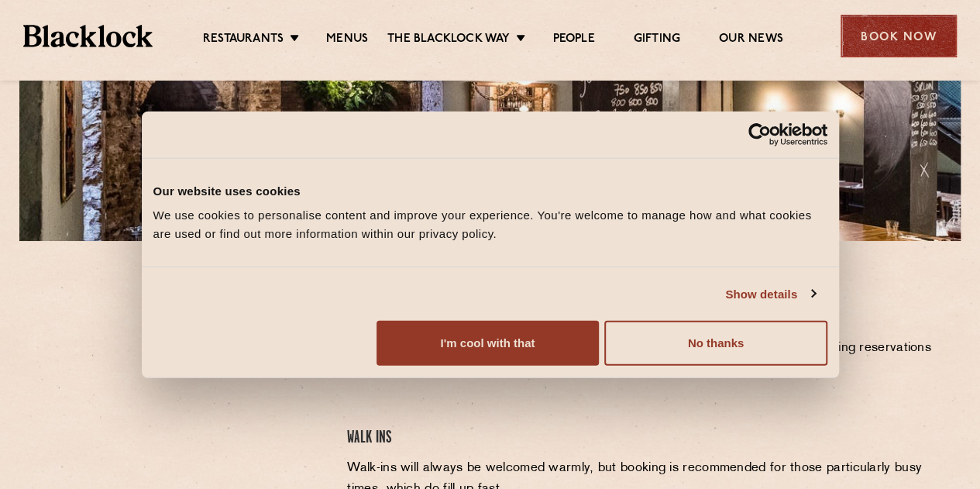  Describe the element at coordinates (87, 36) in the screenshot. I see `img: BL_Textured_Logo-footer-cropped.svg` at that location.